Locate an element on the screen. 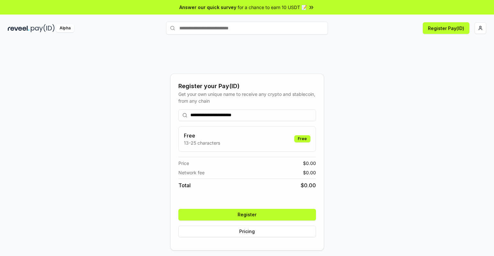  button: Pricing is located at coordinates (247, 232).